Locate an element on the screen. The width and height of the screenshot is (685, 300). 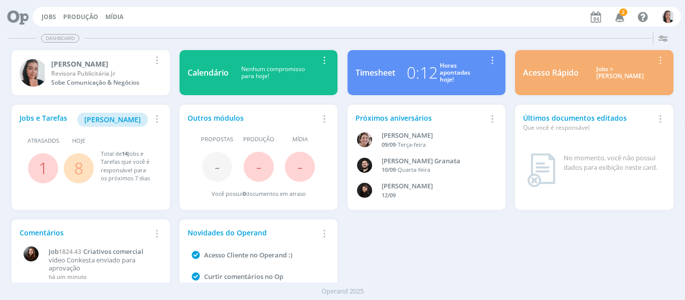
span: 1824.43 is located at coordinates (70, 252).